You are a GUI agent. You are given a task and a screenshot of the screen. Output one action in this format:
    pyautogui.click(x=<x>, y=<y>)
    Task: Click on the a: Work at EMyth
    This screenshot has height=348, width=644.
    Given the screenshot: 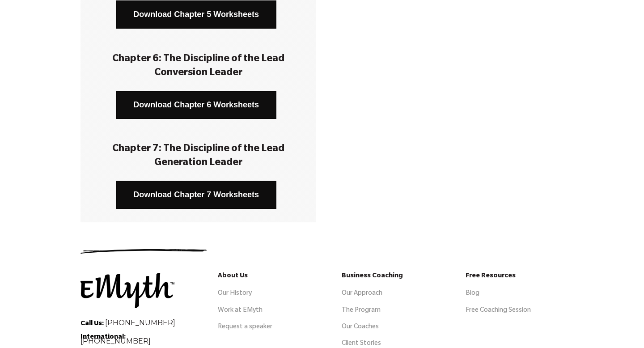 What is the action you would take?
    pyautogui.click(x=240, y=311)
    